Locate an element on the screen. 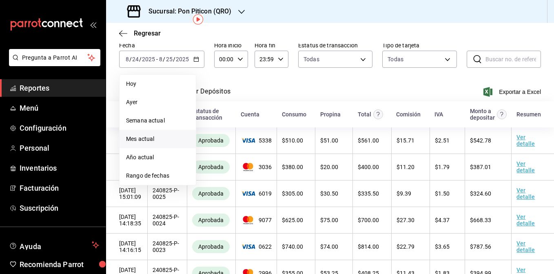 This screenshot has width=554, height=274. span: $ 20.00 is located at coordinates (329, 167).